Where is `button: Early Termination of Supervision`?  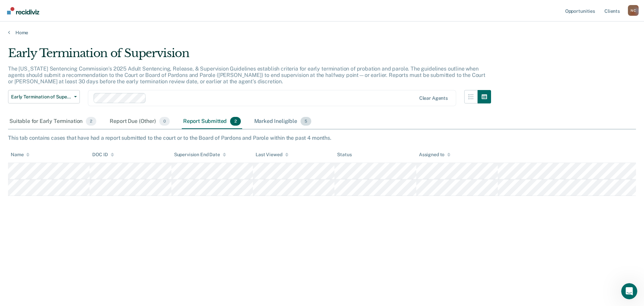 button: Early Termination of Supervision is located at coordinates (44, 97).